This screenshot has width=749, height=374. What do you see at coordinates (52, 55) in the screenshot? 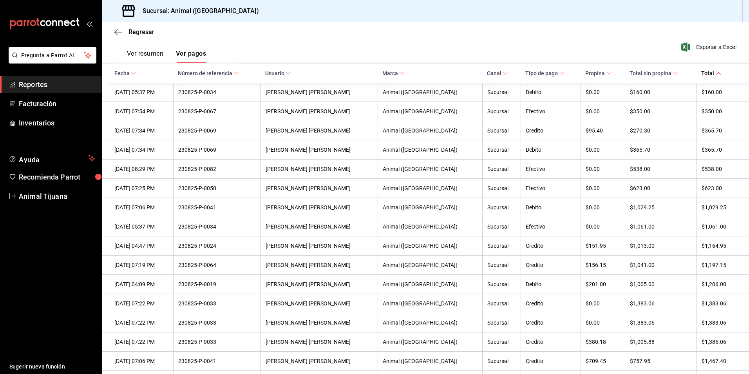
I see `button: Pregunta a Parrot AI` at bounding box center [52, 55].